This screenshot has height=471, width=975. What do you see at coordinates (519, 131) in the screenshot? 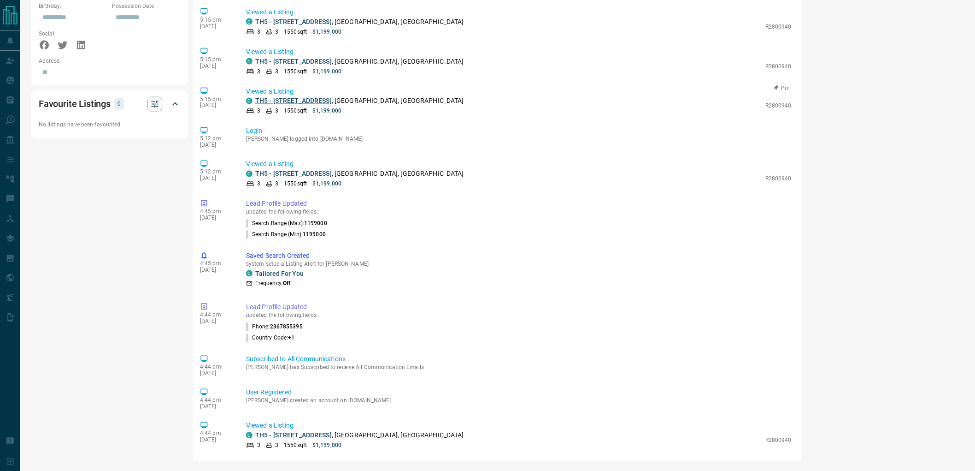
I see `p: Login` at bounding box center [519, 131].